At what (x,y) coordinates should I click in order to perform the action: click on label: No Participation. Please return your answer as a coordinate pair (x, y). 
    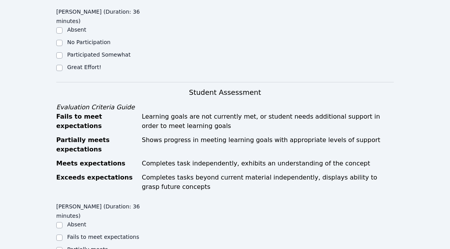
    Looking at the image, I should click on (89, 42).